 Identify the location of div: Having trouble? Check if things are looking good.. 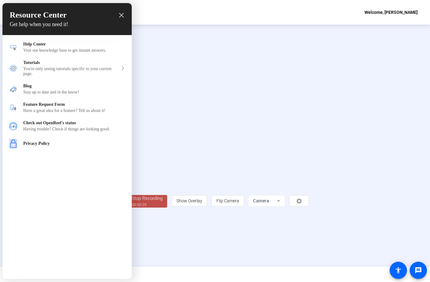
(74, 129).